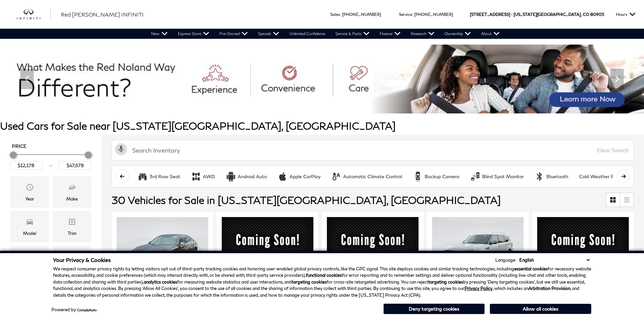 The image size is (644, 319). What do you see at coordinates (506, 260) in the screenshot?
I see `div: Language:` at bounding box center [506, 260].